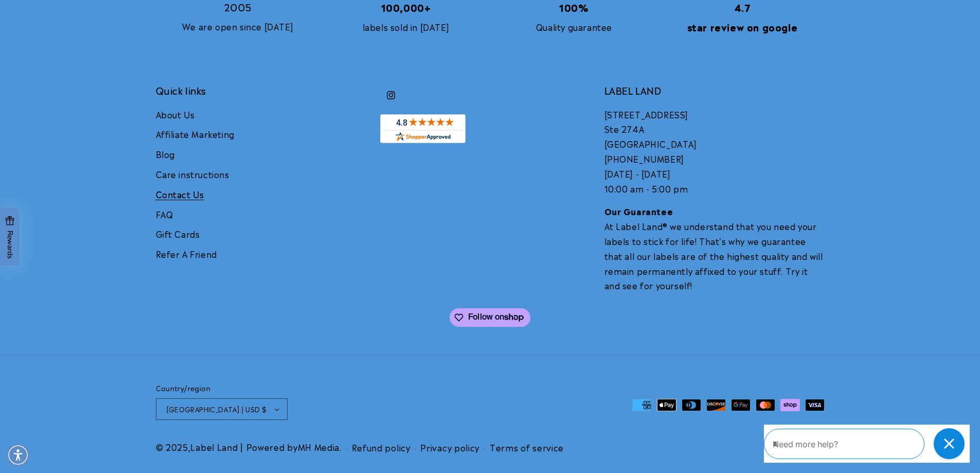 This screenshot has width=980, height=473. Describe the element at coordinates (71, 20) in the screenshot. I see `textarea: Type your message here` at that location.